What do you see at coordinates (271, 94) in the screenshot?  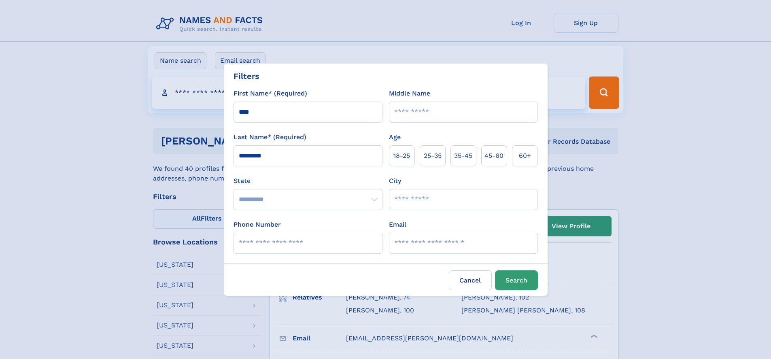 I see `label: First Name* (Required)` at bounding box center [271, 94].